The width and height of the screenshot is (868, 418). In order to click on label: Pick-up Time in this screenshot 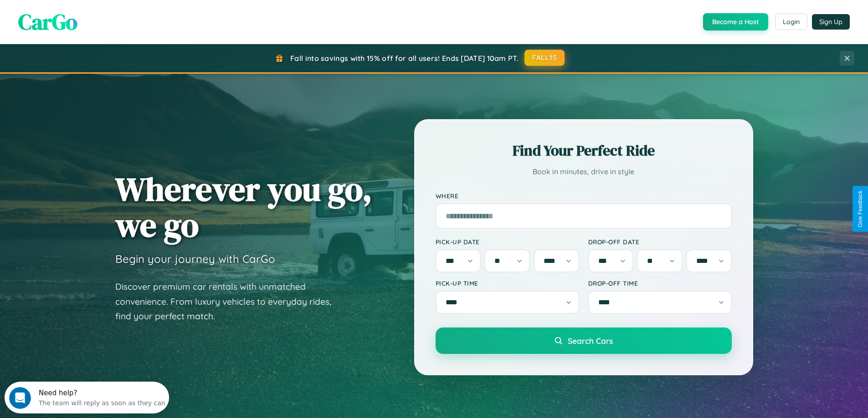, I will do `click(507, 283)`.